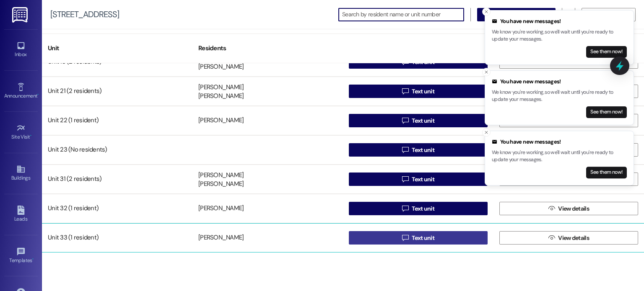  What do you see at coordinates (117, 179) in the screenshot?
I see `div: Unit 31 (2 residents)` at bounding box center [117, 179].